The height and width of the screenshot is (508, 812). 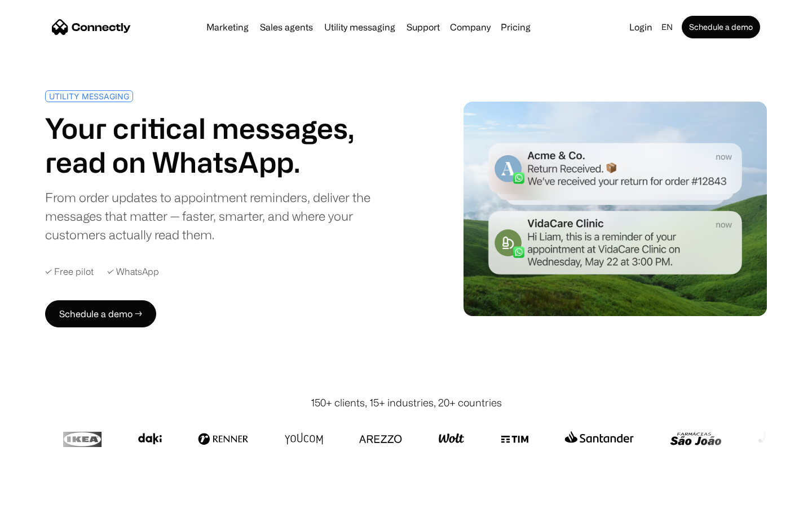 What do you see at coordinates (641, 27) in the screenshot?
I see `a: Login` at bounding box center [641, 27].